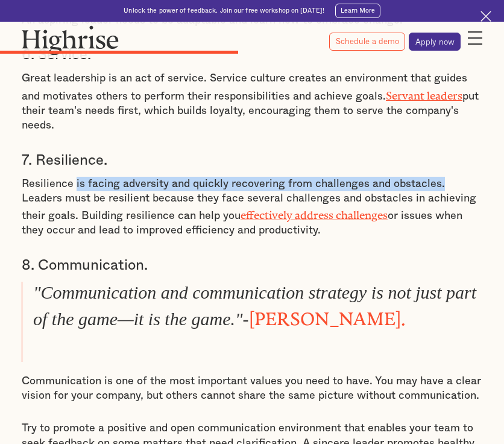 Image resolution: width=504 pixels, height=444 pixels. Describe the element at coordinates (252, 160) in the screenshot. I see `h3: 7. Resilience.` at that location.